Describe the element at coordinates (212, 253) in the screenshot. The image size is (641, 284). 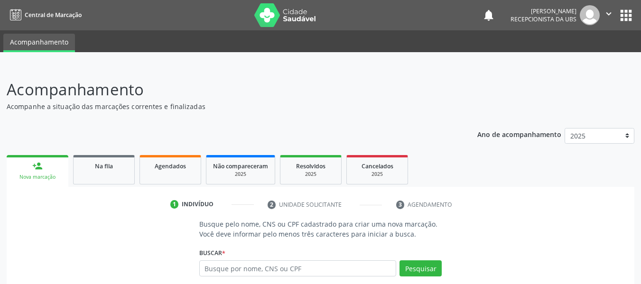
I see `label: Buscar` at that location.